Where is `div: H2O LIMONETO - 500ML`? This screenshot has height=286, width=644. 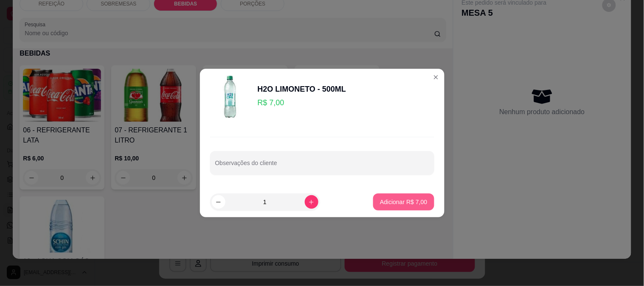 div: H2O LIMONETO - 500ML is located at coordinates (302, 89).